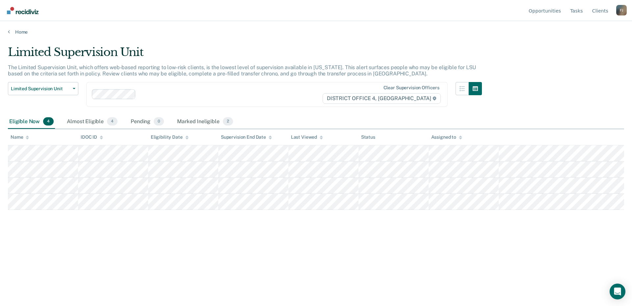  Describe the element at coordinates (169, 137) in the screenshot. I see `div: Eligibility Date` at that location.